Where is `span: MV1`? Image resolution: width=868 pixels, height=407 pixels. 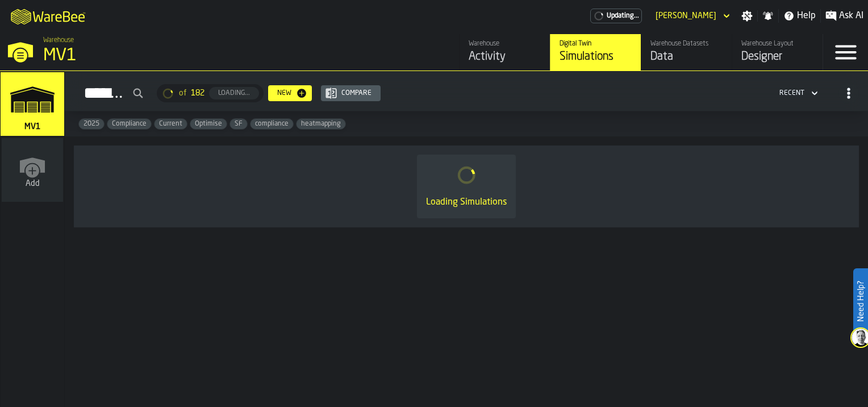
span: MV1 is located at coordinates (32, 126).